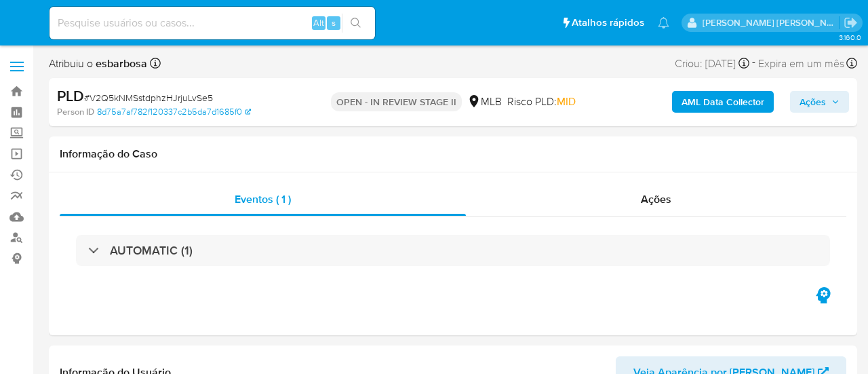 The image size is (868, 374). Describe the element at coordinates (70, 96) in the screenshot. I see `b: PLD` at that location.